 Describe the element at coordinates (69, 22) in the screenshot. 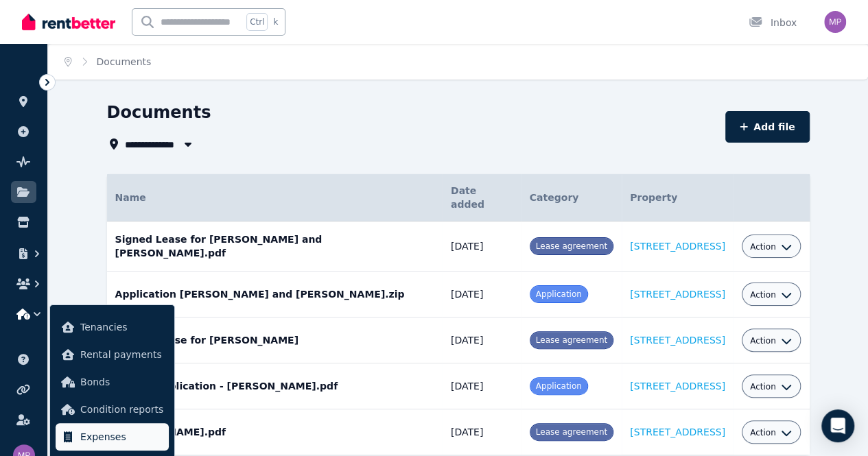

I see `img: RentBetter` at that location.